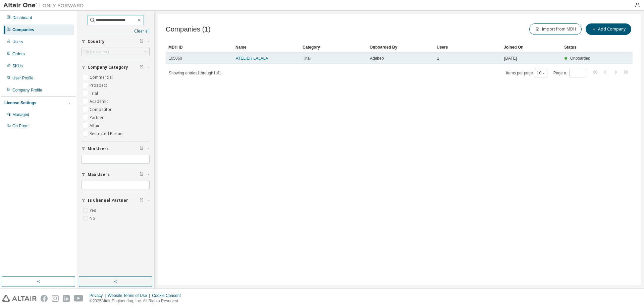 This screenshot has height=308, width=644. I want to click on span: Company Category, so click(107, 68).